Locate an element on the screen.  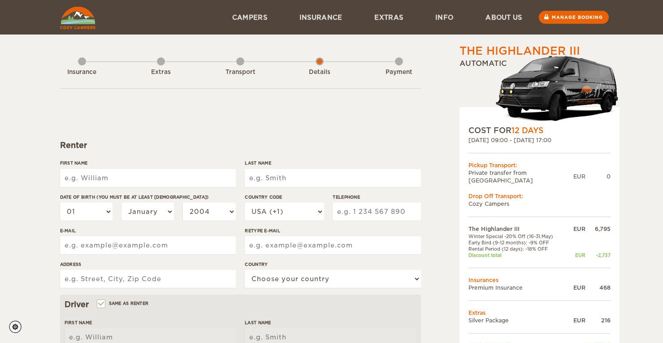
div: 468 is located at coordinates (598, 287).